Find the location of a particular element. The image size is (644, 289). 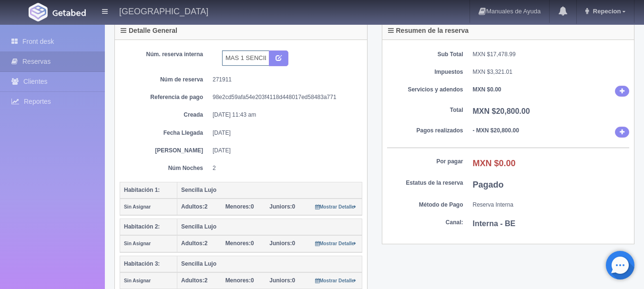

dt: Impuestos is located at coordinates (426, 72).